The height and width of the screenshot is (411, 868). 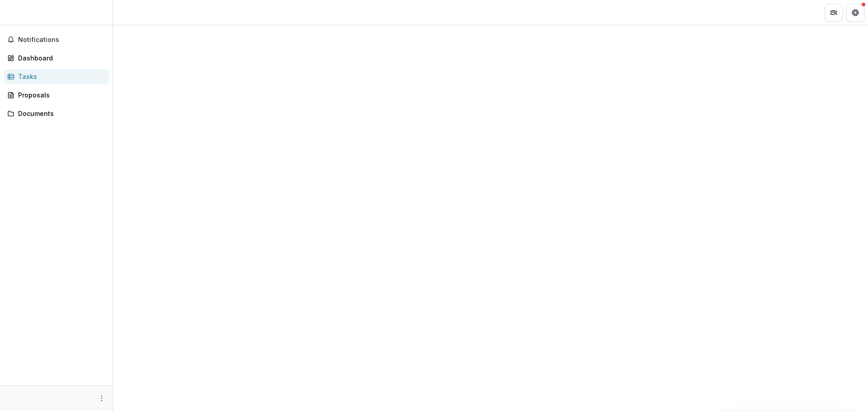 What do you see at coordinates (56, 77) in the screenshot?
I see `a: Tasks` at bounding box center [56, 77].